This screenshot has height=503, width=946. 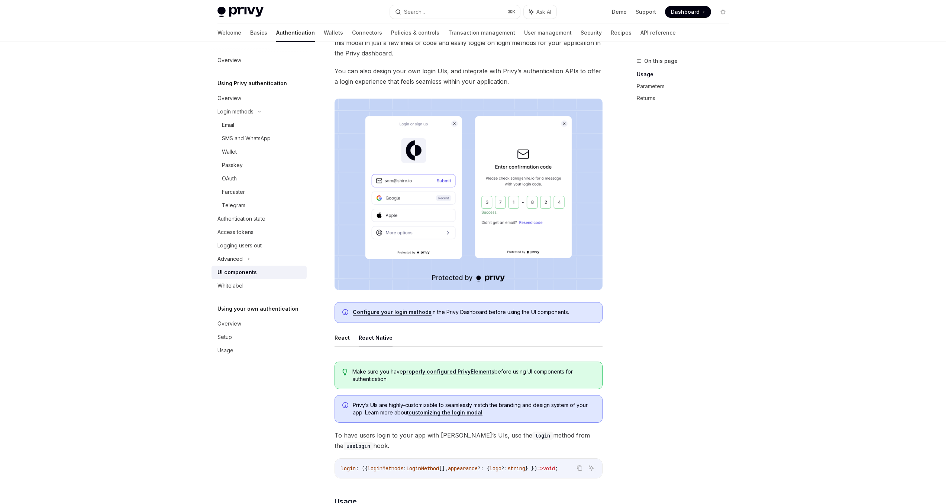 I want to click on div: Logging users out, so click(x=239, y=245).